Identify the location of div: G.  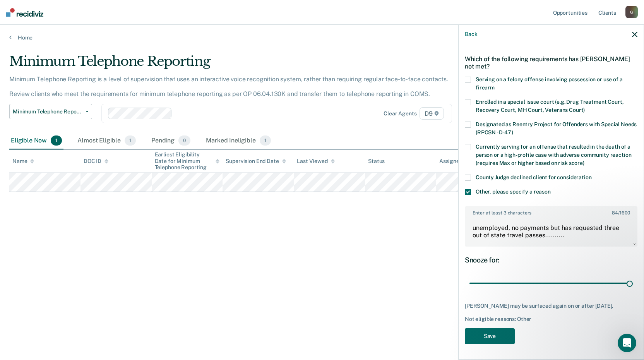
(631, 12).